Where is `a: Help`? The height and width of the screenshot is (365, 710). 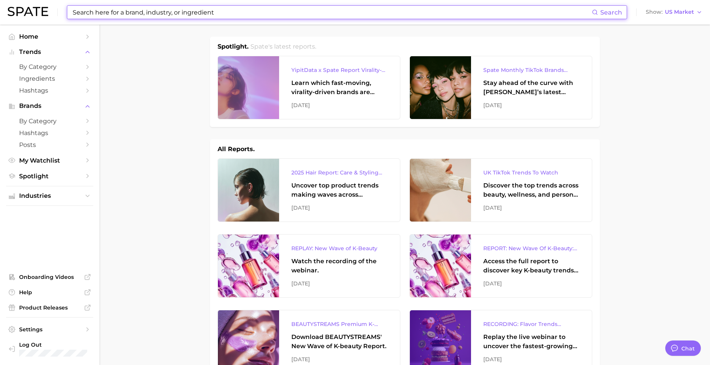
a: Help is located at coordinates (50, 292).